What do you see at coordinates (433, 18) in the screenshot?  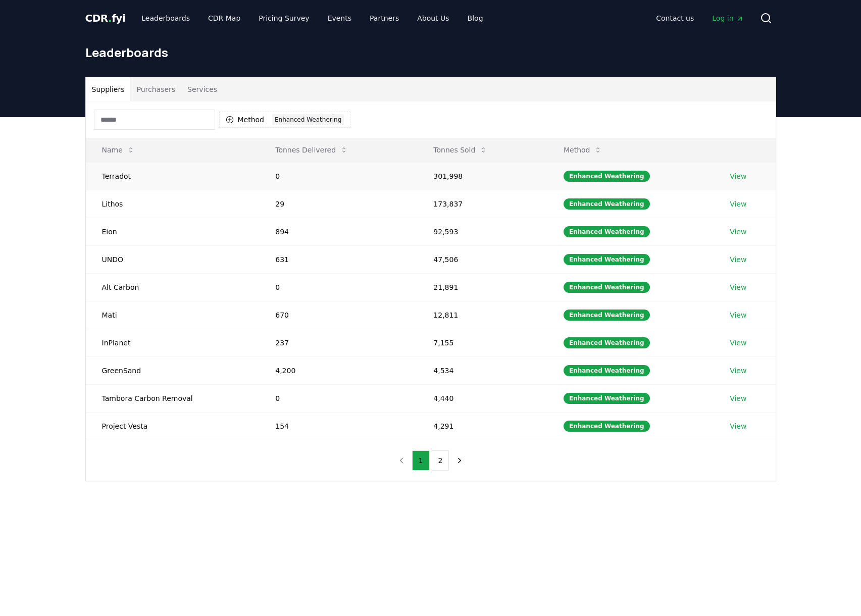 I see `a: About Us` at bounding box center [433, 18].